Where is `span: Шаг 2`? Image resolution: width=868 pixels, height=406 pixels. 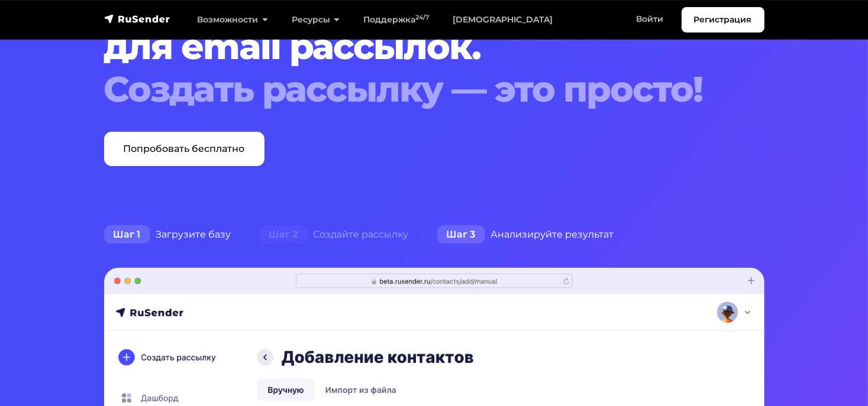 span: Шаг 2 is located at coordinates (284, 235).